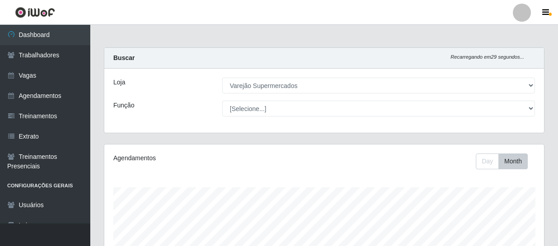  I want to click on button: Day, so click(487, 161).